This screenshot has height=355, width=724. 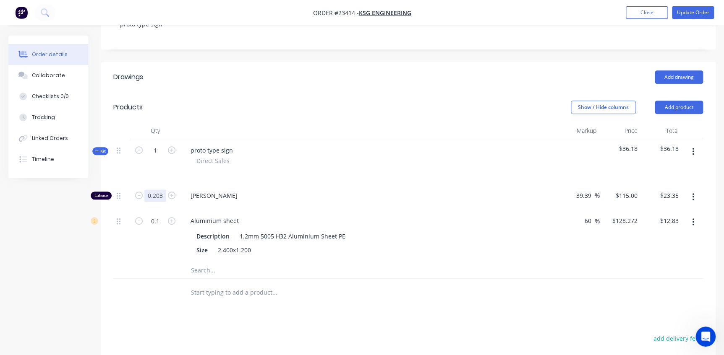 I want to click on div: Order details, so click(x=49, y=55).